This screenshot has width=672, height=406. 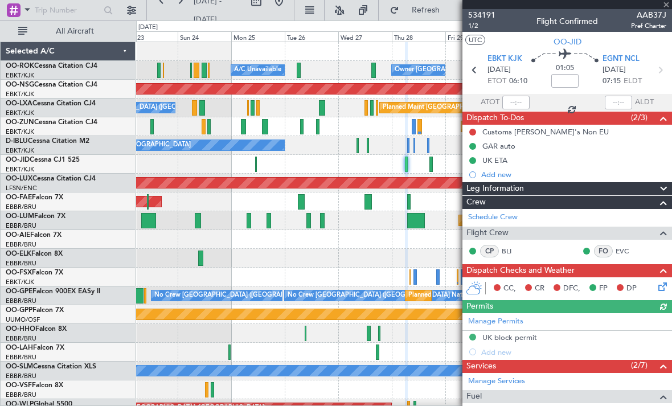 I want to click on span: All Aircraft, so click(x=75, y=31).